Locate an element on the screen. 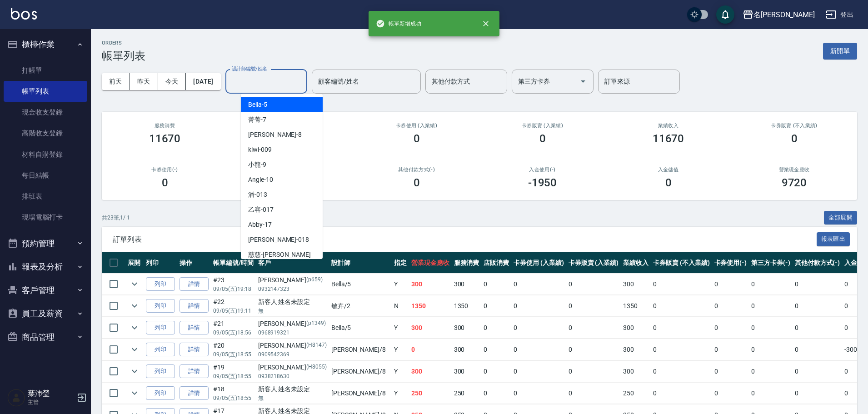 Image resolution: width=868 pixels, height=414 pixels. button: 登出 is located at coordinates (839, 14).